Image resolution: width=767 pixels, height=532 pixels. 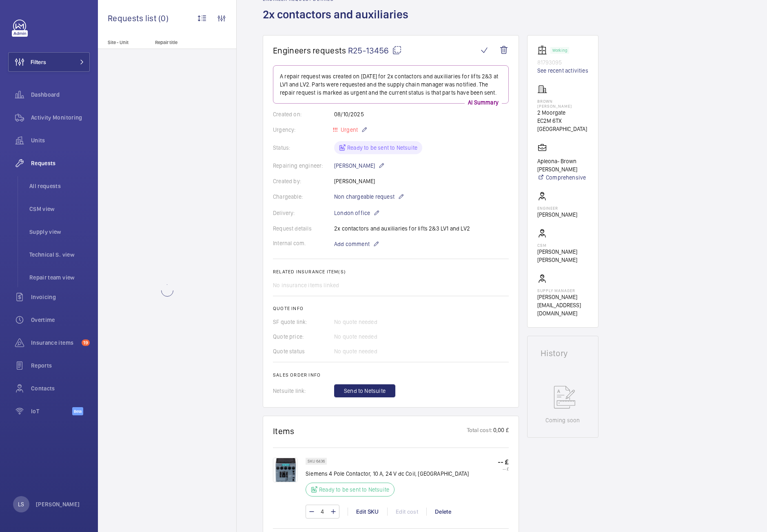 I want to click on p: 81793095, so click(x=563, y=62).